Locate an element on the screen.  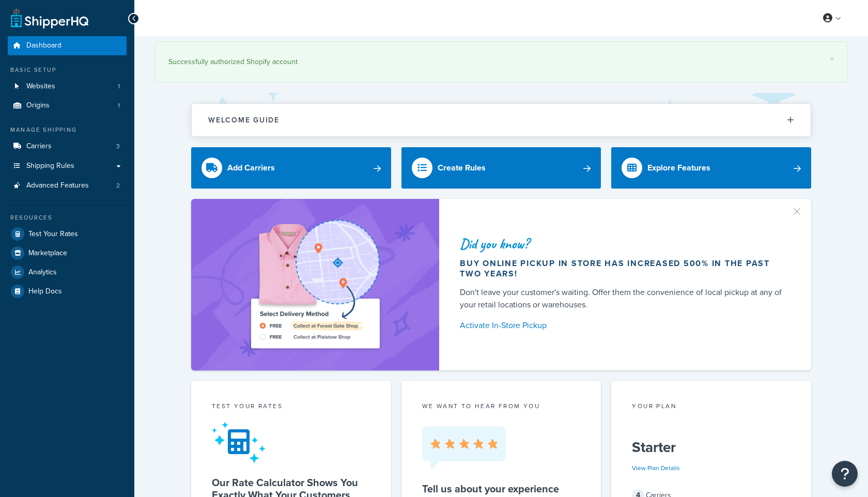
button: Welcome Guide is located at coordinates (501, 120).